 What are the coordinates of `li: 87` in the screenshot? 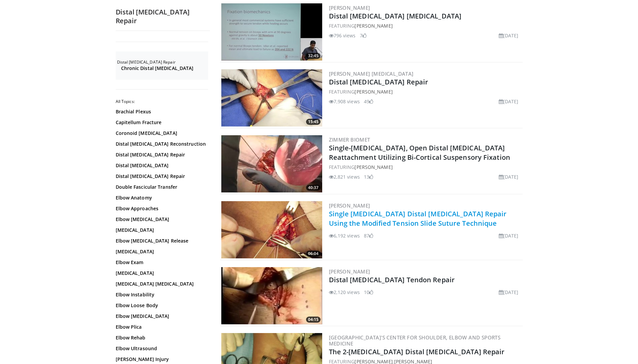 It's located at (369, 235).